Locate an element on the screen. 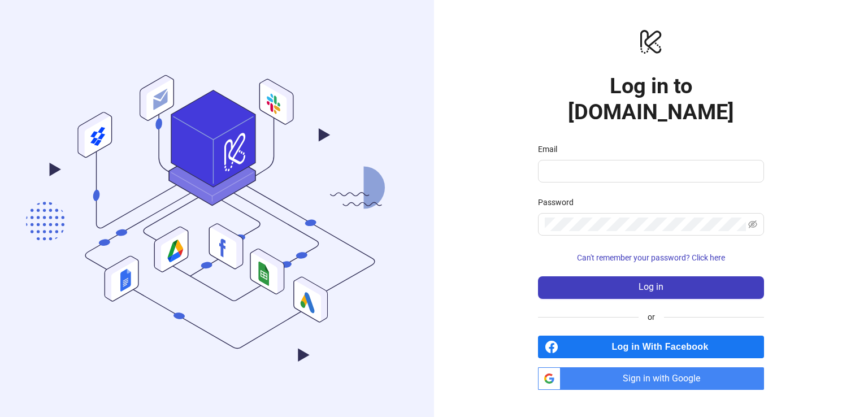 The width and height of the screenshot is (868, 417). button: Can't remember your password? Click here is located at coordinates (651, 258).